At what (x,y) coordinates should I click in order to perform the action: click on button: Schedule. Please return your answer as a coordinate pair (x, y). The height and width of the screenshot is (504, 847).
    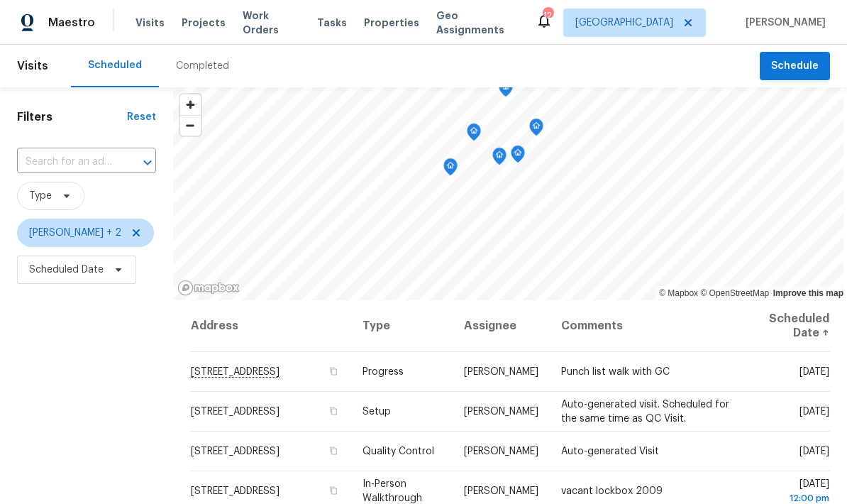
    Looking at the image, I should click on (795, 66).